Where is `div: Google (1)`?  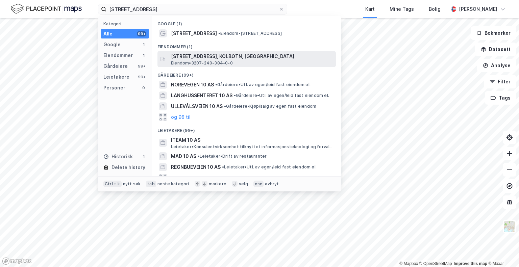
div: Google (1) is located at coordinates (247, 22).